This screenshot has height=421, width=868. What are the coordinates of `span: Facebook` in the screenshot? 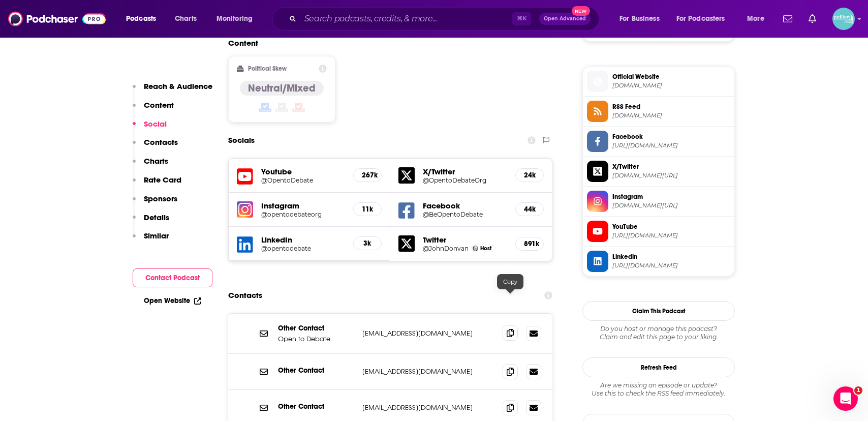 It's located at (671, 137).